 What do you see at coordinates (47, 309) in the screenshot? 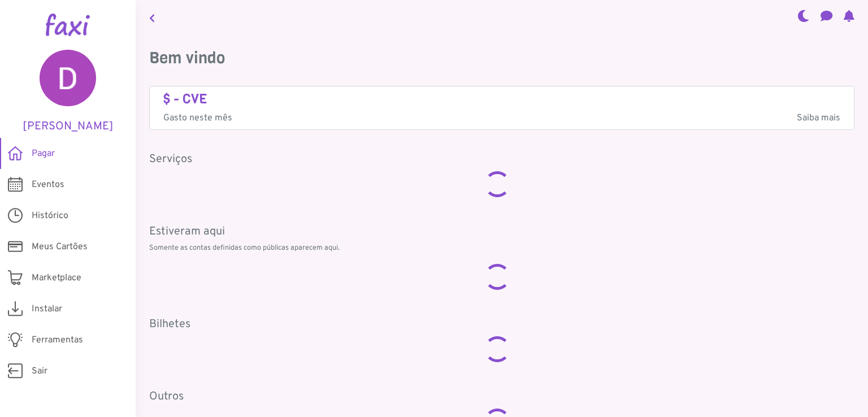
I see `span: Instalar` at bounding box center [47, 309].